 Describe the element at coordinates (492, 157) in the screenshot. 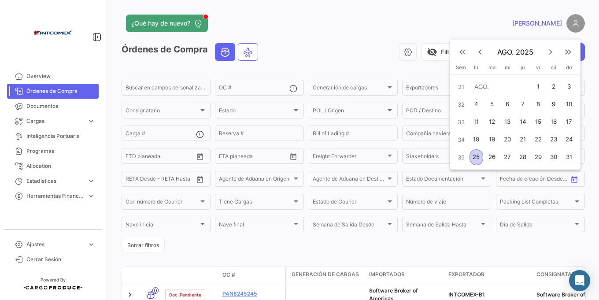

I see `button: 26 de agosto de 2025` at that location.